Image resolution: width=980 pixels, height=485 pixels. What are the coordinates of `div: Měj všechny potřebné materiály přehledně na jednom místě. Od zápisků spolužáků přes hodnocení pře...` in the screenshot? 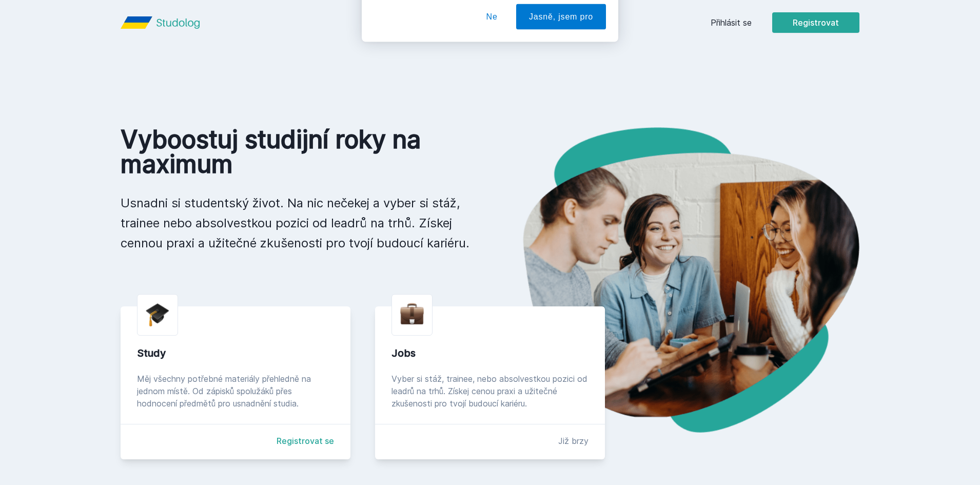 It's located at (235, 391).